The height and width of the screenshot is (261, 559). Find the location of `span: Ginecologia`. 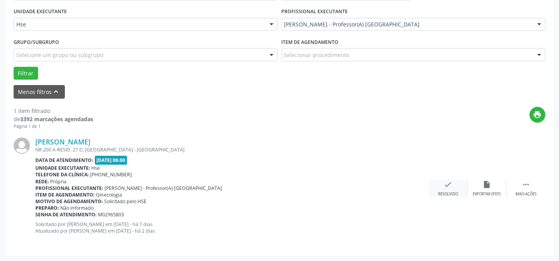

span: Ginecologia is located at coordinates (109, 195).